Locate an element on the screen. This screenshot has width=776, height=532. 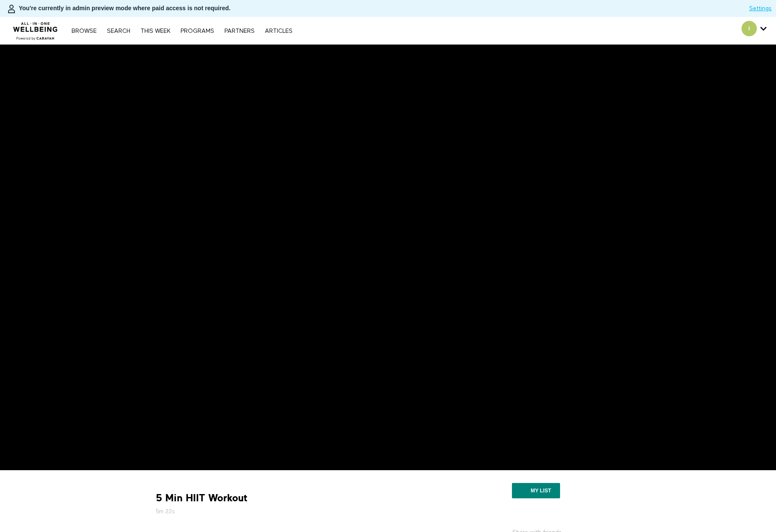
a: PROGRAMS is located at coordinates (197, 31).